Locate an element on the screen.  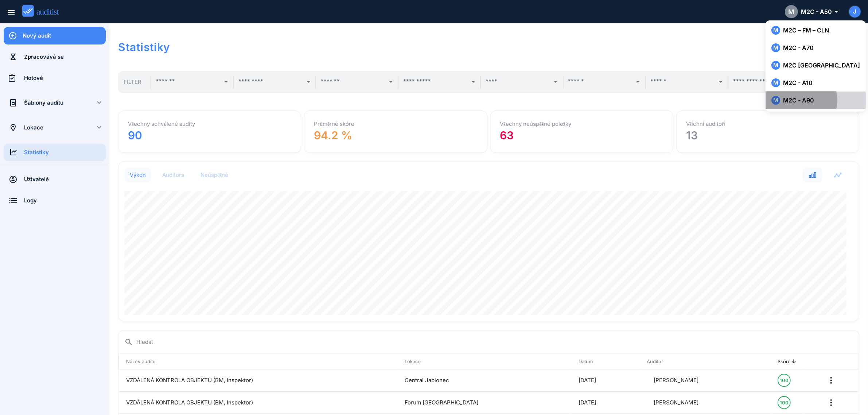
div: M2C - A90 is located at coordinates (815, 100).